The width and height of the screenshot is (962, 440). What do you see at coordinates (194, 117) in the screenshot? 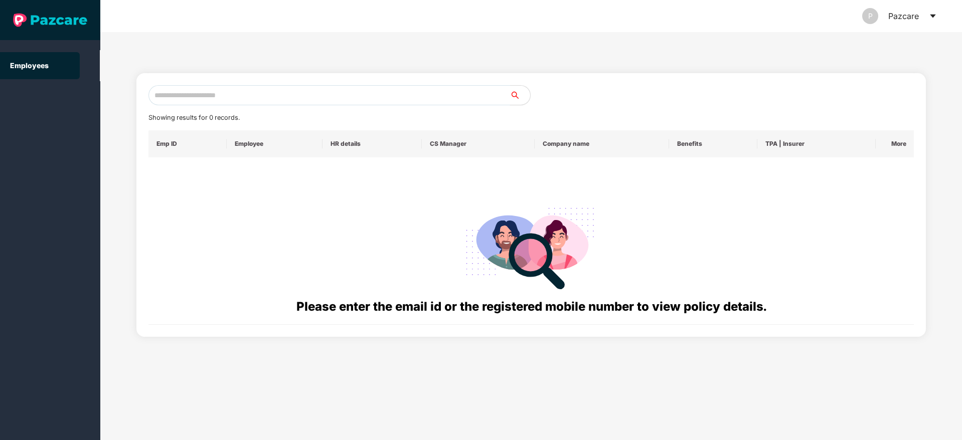
I see `span: Showing results for 0 records.` at bounding box center [194, 117].